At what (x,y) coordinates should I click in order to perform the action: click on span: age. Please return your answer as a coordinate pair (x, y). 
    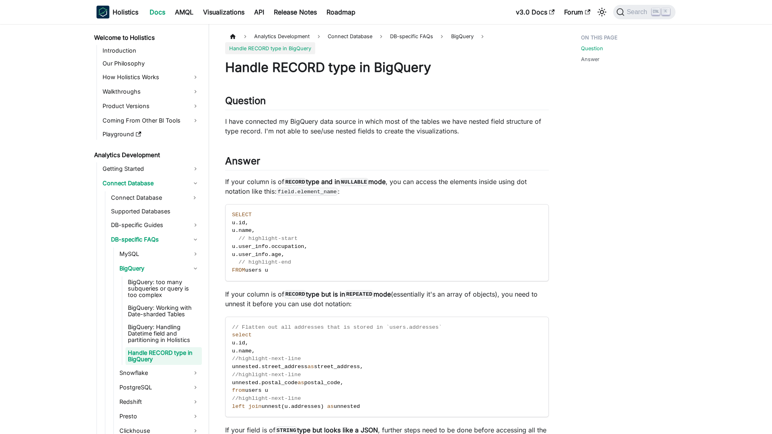
    Looking at the image, I should click on (276, 254).